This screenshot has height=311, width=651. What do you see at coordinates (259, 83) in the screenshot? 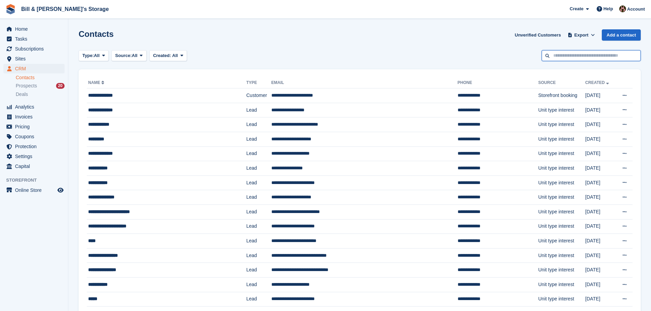
I see `th: Type` at bounding box center [259, 83].